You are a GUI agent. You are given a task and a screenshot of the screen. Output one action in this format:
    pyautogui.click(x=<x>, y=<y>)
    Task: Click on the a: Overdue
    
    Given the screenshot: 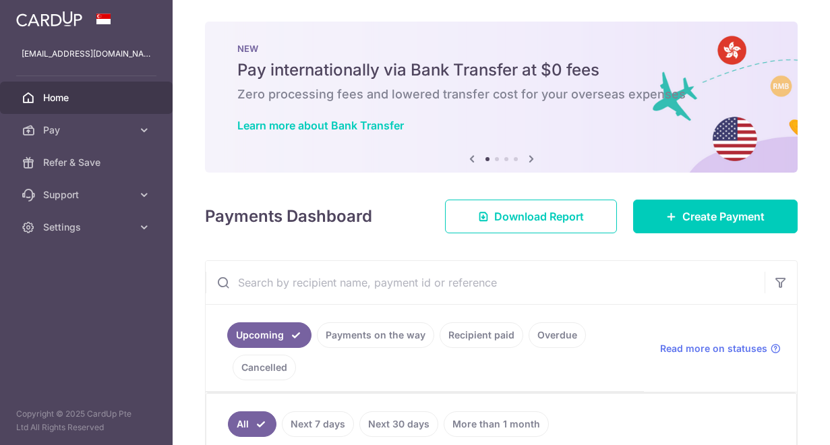 What is the action you would take?
    pyautogui.click(x=557, y=335)
    